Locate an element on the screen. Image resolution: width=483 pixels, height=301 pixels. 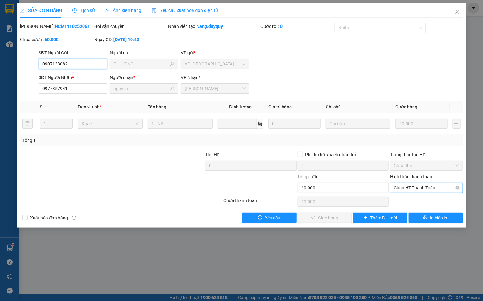
input: Tên người nhận is located at coordinates (141, 89).